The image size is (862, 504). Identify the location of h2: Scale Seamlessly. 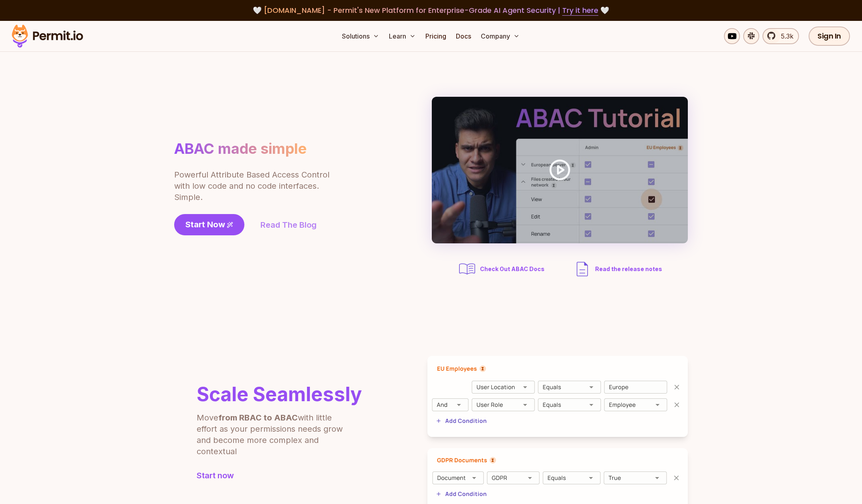
(280, 394).